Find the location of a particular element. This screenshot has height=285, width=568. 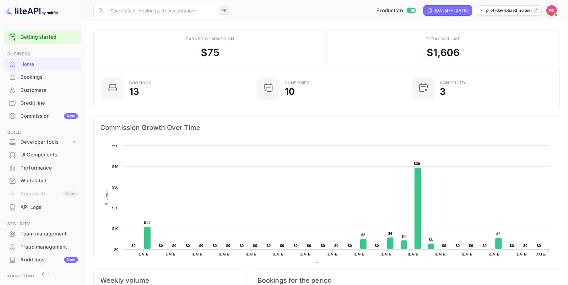

text: $5 is located at coordinates (363, 235).